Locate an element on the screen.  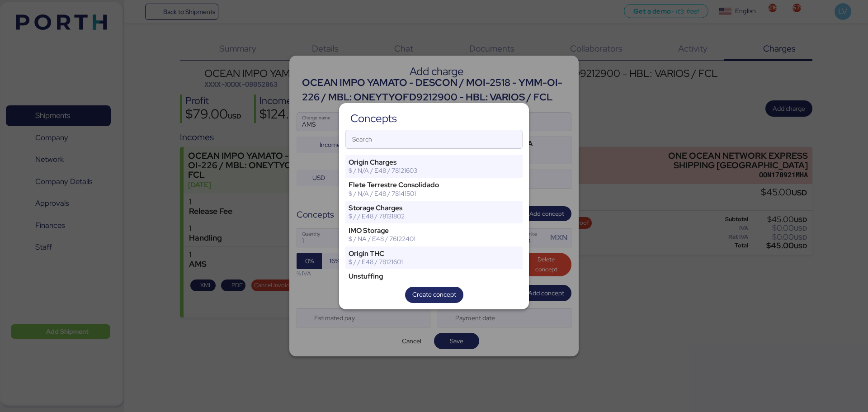
div: Origin Charges is located at coordinates (419, 162).